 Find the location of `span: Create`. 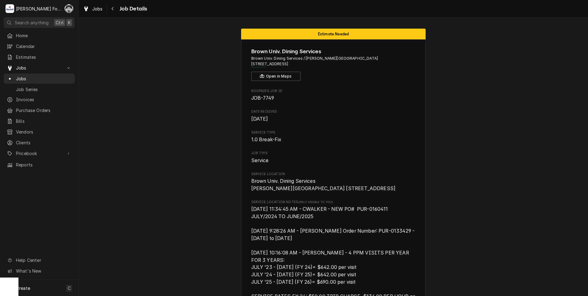

span: Create is located at coordinates (23, 288).